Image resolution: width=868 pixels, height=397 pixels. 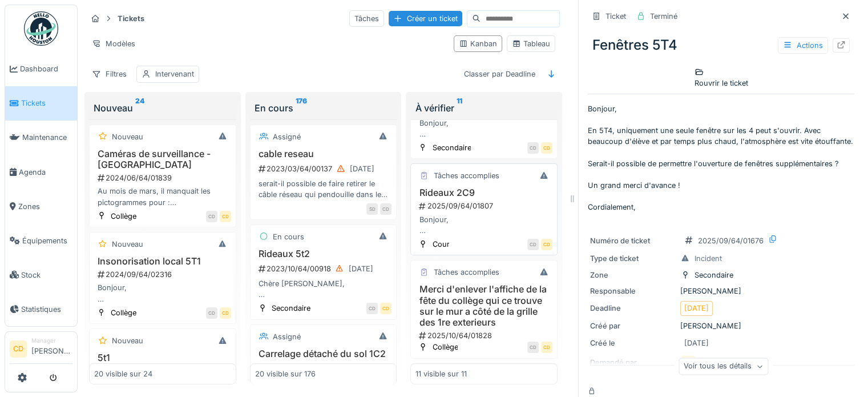 I want to click on a: Dashboard, so click(x=41, y=69).